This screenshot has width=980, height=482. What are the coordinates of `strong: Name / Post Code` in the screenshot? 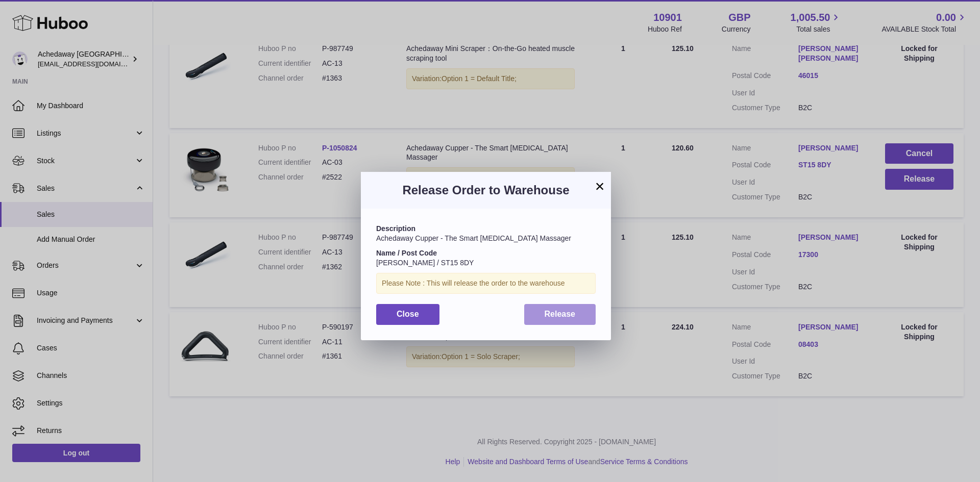 It's located at (406, 253).